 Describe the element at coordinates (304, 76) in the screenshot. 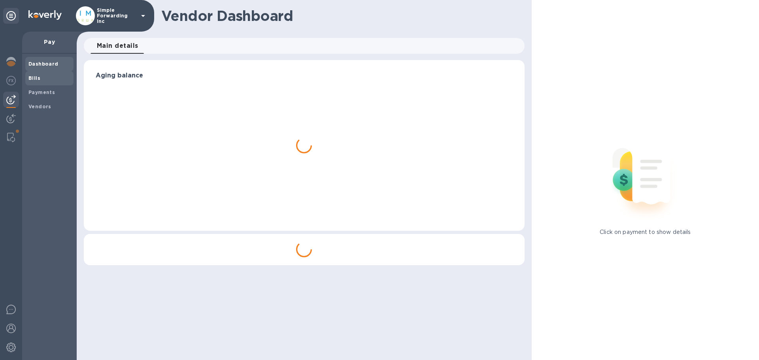

I see `h3: Aging balance` at that location.